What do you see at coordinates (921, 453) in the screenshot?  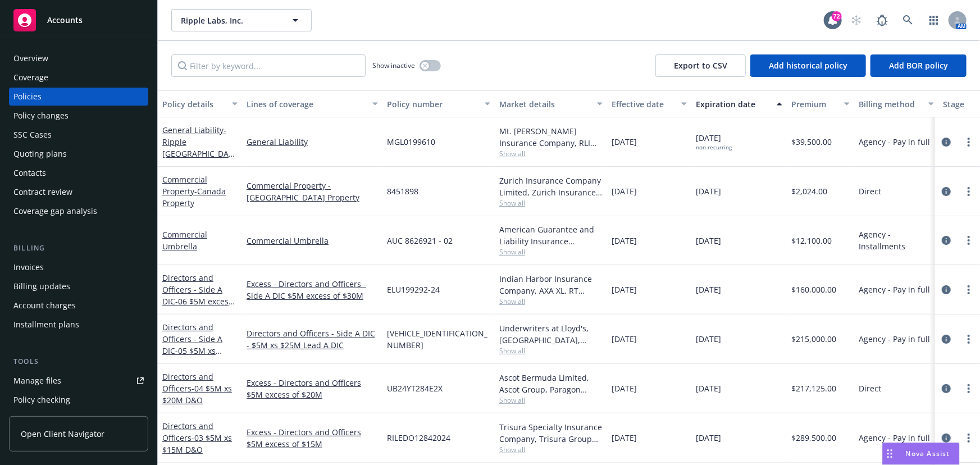 I see `button: Nova Assist` at bounding box center [921, 453].